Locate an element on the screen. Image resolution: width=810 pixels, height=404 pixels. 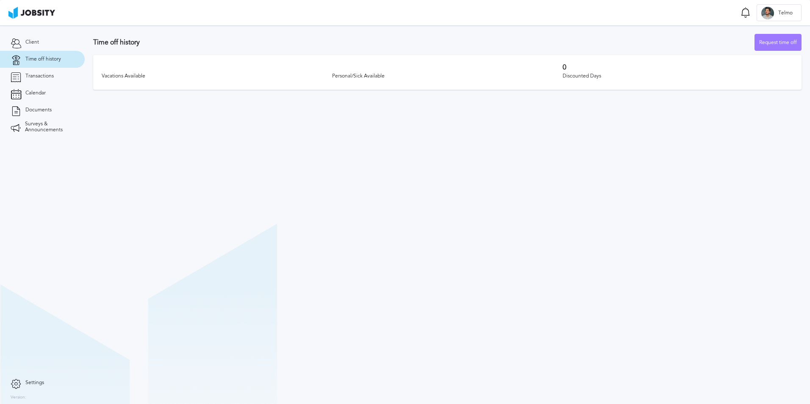
div: Vacations Available is located at coordinates (217, 76).